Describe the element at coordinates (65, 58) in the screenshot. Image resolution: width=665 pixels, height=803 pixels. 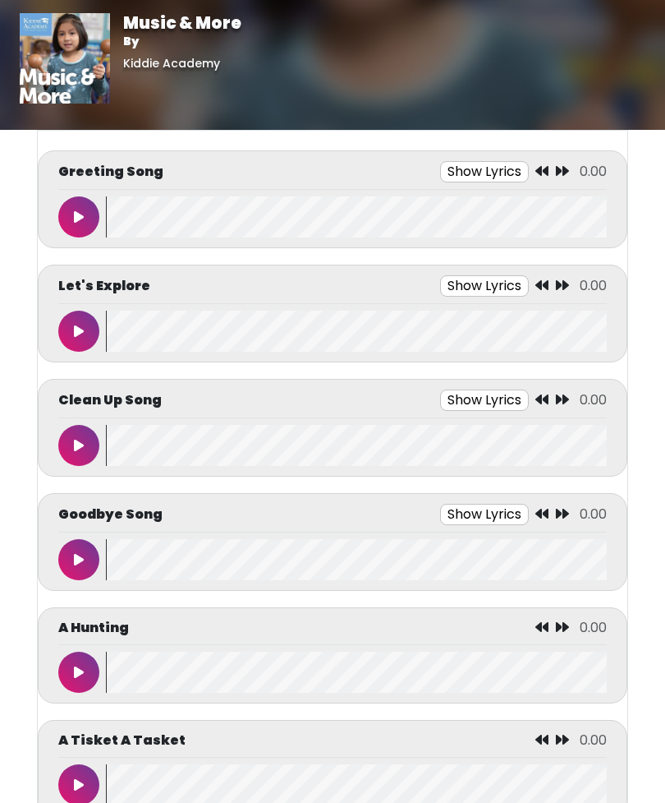
I see `img: 01vrkzCYTteBT1eqlInO` at that location.